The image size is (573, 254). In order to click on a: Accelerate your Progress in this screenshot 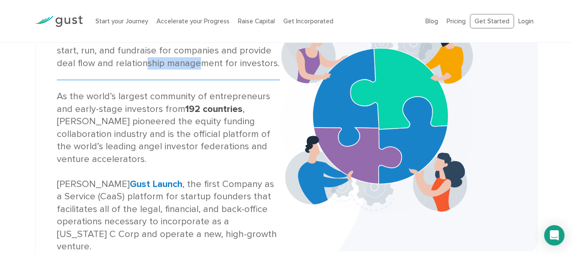, I will do `click(193, 21)`.